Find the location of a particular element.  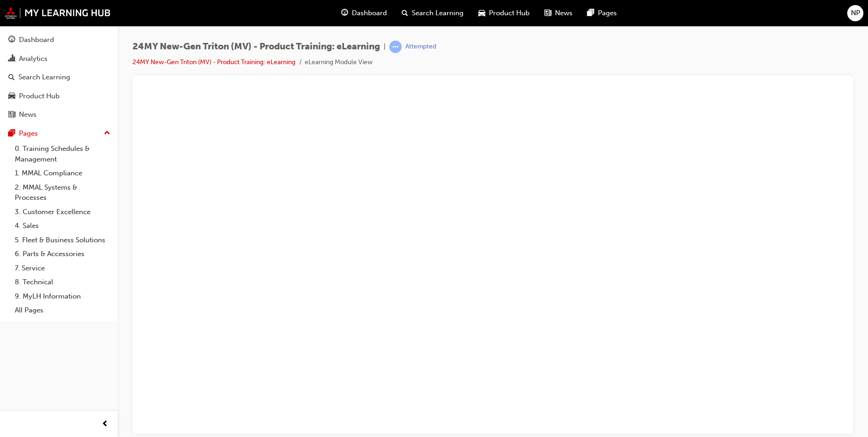

button: NP is located at coordinates (855, 13).